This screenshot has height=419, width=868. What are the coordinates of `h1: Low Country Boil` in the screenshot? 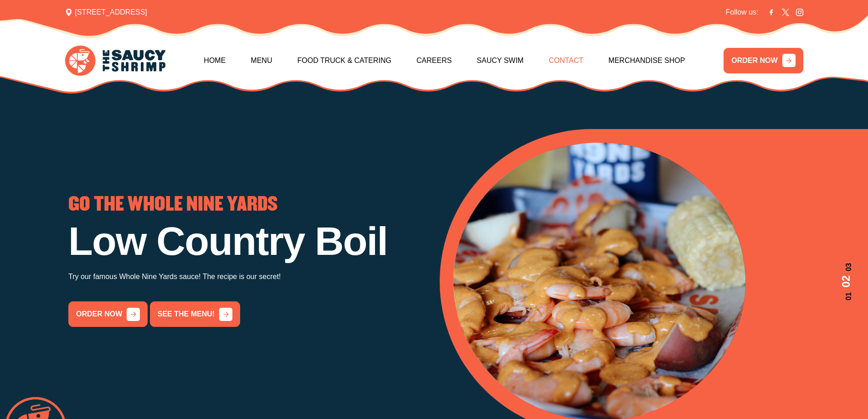 It's located at (249, 241).